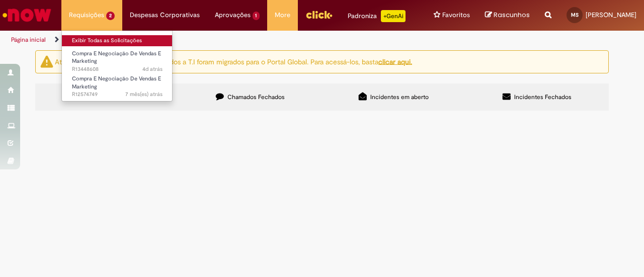  What do you see at coordinates (400, 97) in the screenshot?
I see `span: Incidentes em aberto` at bounding box center [400, 97].